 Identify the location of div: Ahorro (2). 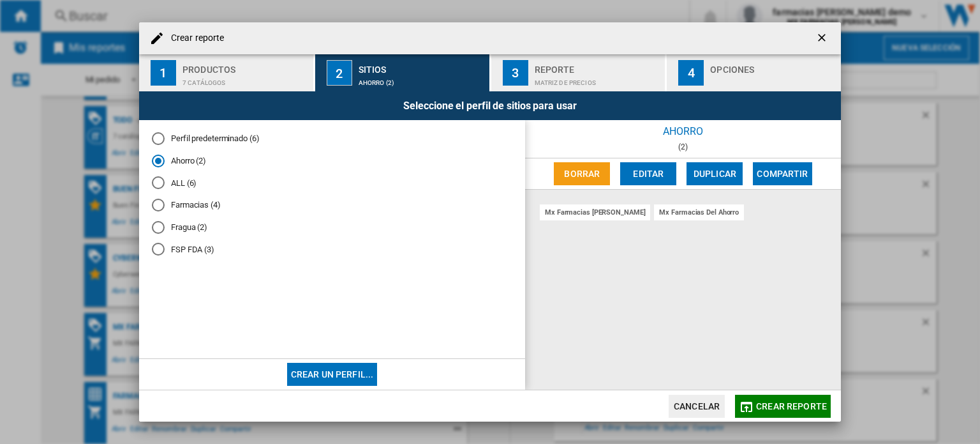
(421, 79).